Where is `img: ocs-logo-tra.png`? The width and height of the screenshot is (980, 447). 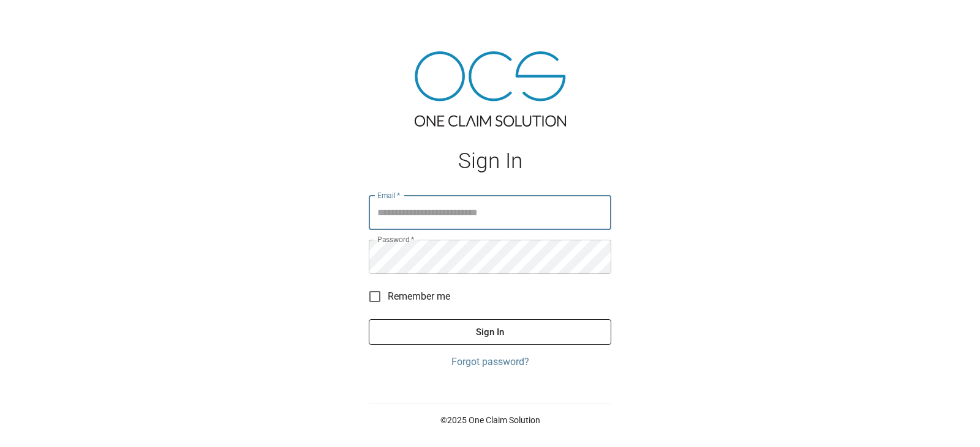 img: ocs-logo-tra.png is located at coordinates (490, 89).